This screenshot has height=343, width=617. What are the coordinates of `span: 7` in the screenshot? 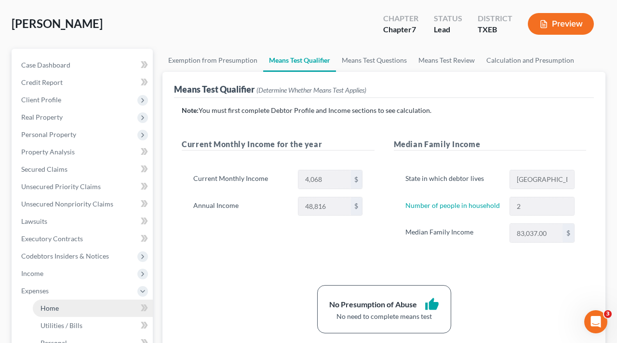 It's located at (414, 29).